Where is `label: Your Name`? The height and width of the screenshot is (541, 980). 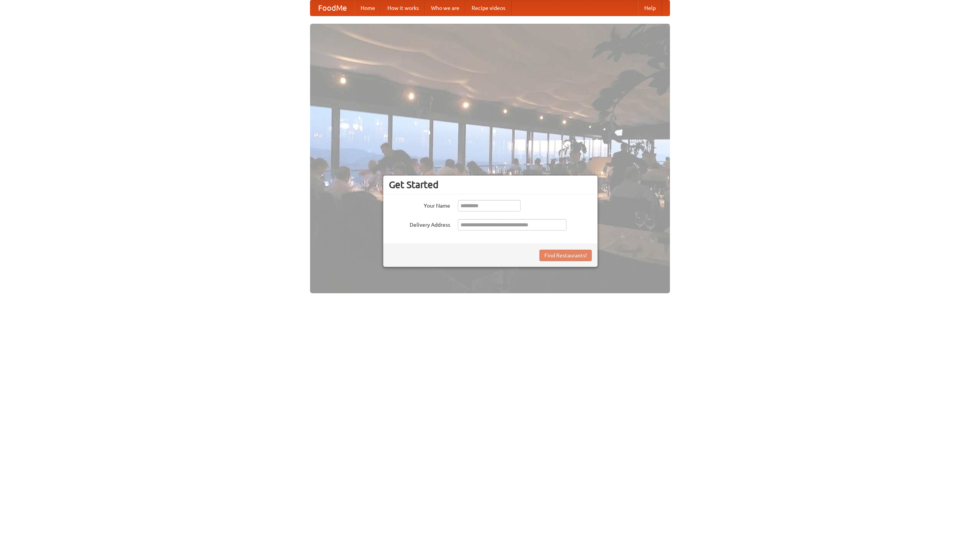
label: Your Name is located at coordinates (419, 205).